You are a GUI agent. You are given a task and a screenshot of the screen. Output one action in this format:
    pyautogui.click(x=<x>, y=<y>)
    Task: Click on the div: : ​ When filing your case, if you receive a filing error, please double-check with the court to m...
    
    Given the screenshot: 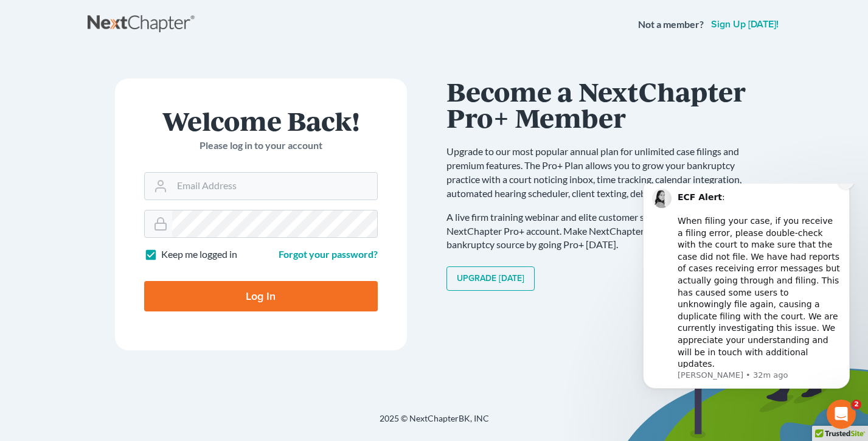 What is the action you would take?
    pyautogui.click(x=135, y=98)
    